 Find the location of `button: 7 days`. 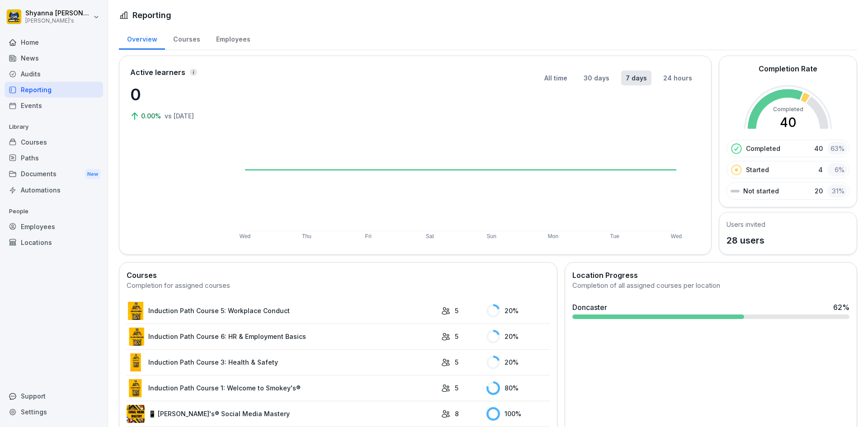

button: 7 days is located at coordinates (637, 77).